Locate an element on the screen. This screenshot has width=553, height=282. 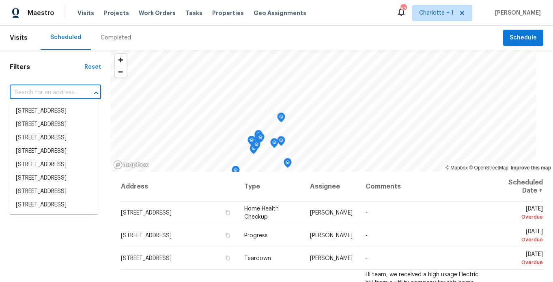
div: Scheduled is located at coordinates (66, 37).